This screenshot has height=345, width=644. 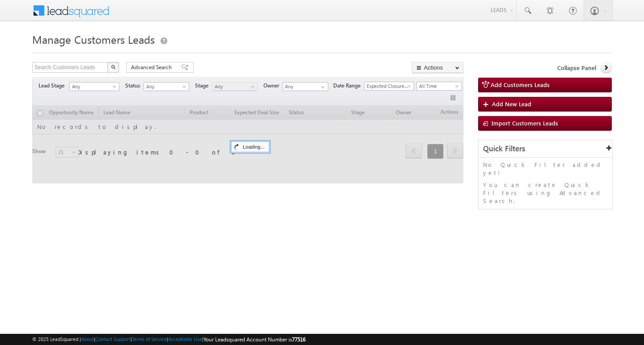 I want to click on span: Expected Closure Date, so click(x=388, y=86).